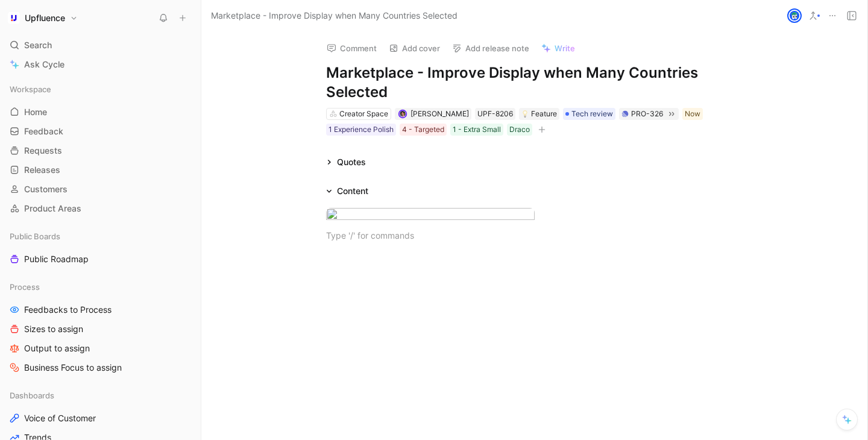  What do you see at coordinates (73, 368) in the screenshot?
I see `span: Business Focus to assign` at bounding box center [73, 368].